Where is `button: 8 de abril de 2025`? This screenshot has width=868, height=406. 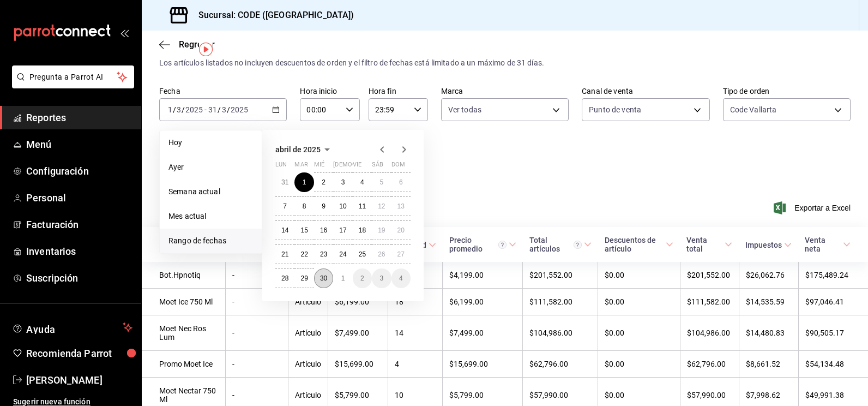 button: 8 de abril de 2025 is located at coordinates (304, 206).